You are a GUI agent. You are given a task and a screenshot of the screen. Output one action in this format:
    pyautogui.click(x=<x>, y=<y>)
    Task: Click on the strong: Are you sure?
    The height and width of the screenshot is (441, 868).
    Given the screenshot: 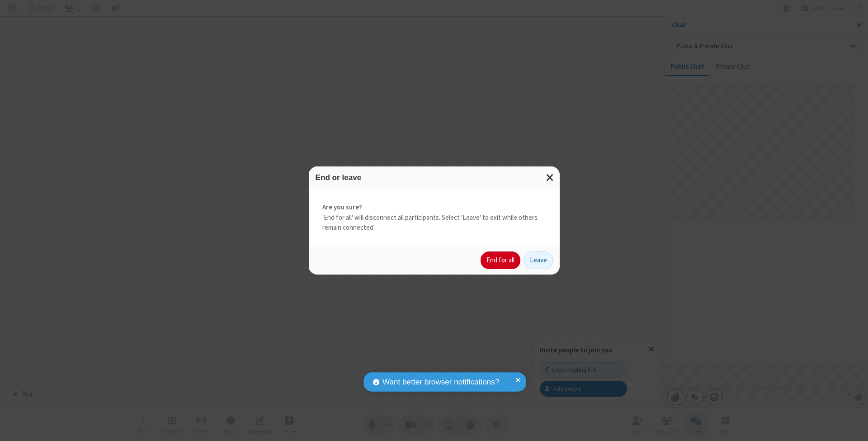 What is the action you would take?
    pyautogui.click(x=434, y=207)
    